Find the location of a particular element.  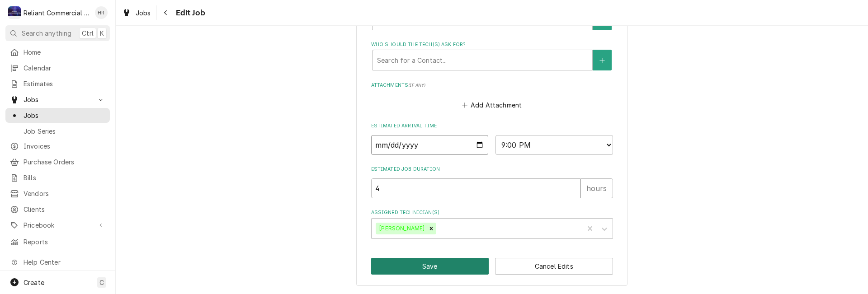

a: Go to Help Center is located at coordinates (58, 262).